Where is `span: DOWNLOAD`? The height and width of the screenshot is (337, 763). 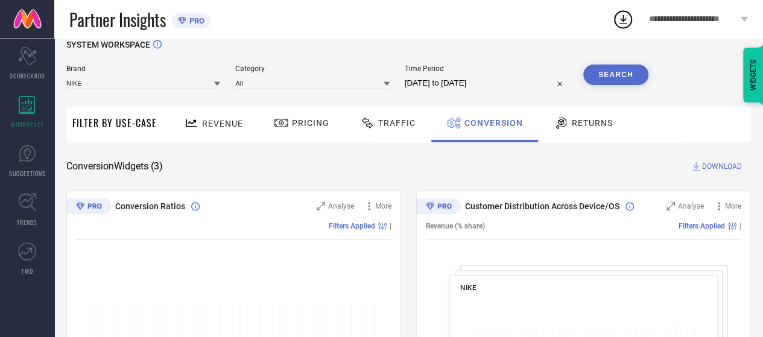 span: DOWNLOAD is located at coordinates (722, 167).